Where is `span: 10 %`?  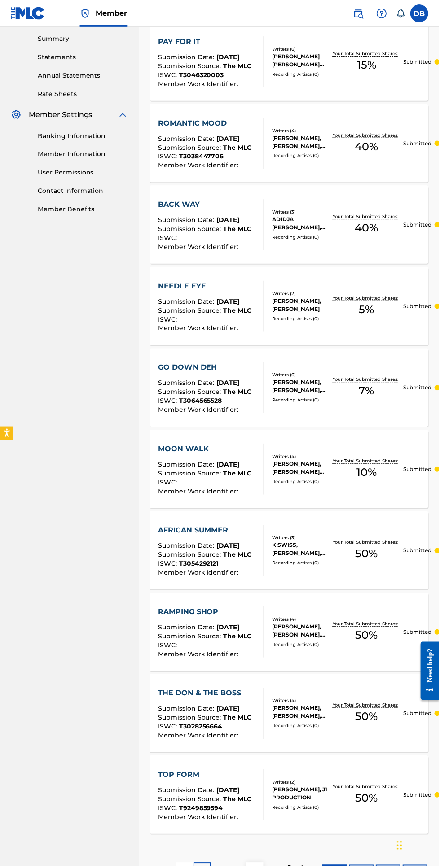 span: 10 % is located at coordinates (367, 474).